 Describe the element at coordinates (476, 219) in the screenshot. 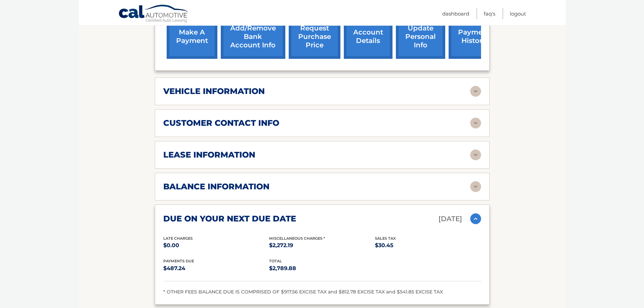

I see `img: accordion-active.svg` at that location.